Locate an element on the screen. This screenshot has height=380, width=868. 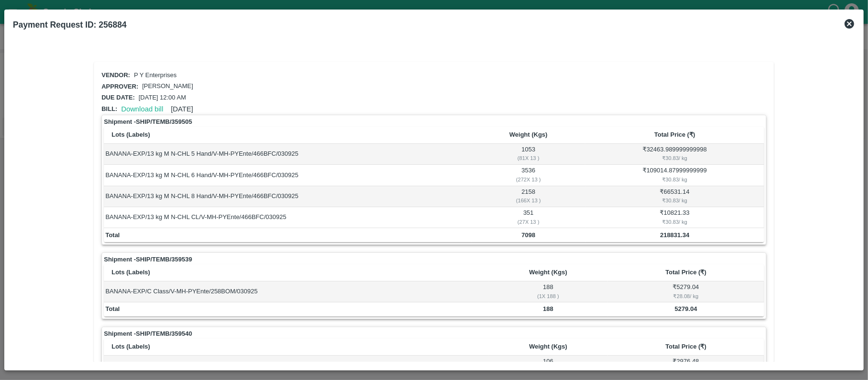
a: Download bill is located at coordinates (142, 109).